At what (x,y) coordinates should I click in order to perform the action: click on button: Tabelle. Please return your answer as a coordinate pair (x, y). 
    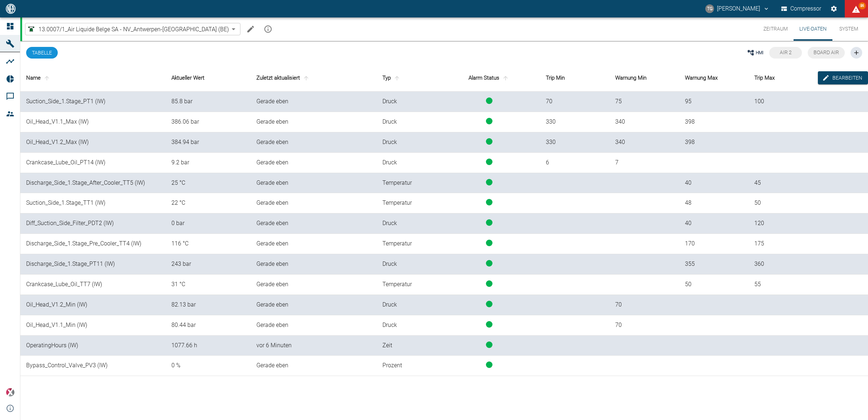
    Looking at the image, I should click on (42, 53).